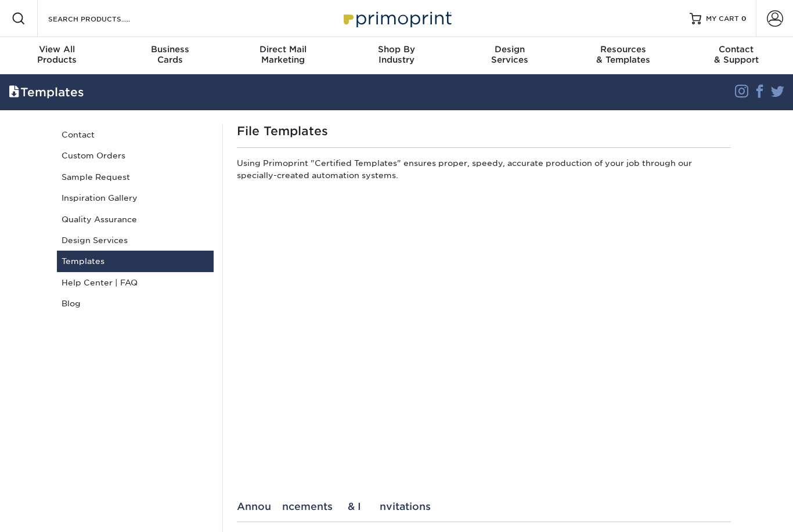  Describe the element at coordinates (484, 171) in the screenshot. I see `p: Using Primoprint "Certified Templates" ensures proper, speedy, accurate production of your job th...` at that location.